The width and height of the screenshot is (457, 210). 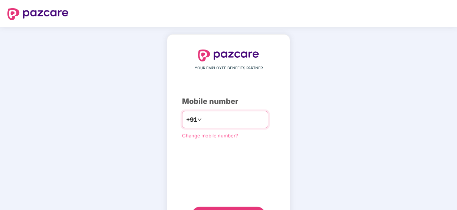 I want to click on span: +91, so click(x=192, y=119).